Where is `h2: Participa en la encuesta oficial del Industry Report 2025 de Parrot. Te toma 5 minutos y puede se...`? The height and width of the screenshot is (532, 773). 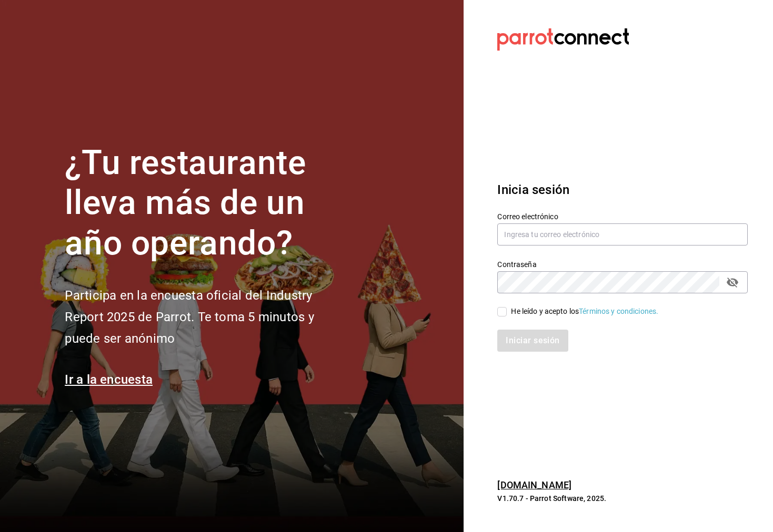
h2: Participa en la encuesta oficial del Industry Report 2025 de Parrot. Te toma 5 minutos y puede se... is located at coordinates (207, 317).